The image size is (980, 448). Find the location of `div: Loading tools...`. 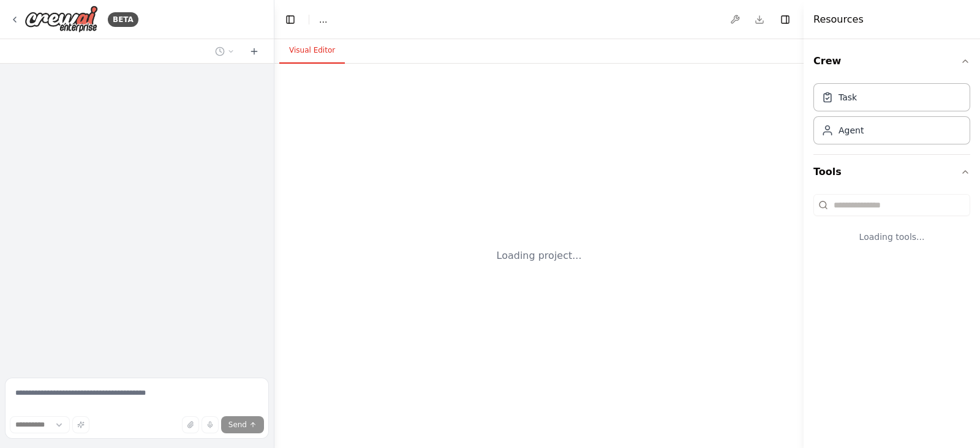

div: Loading tools... is located at coordinates (892, 237).